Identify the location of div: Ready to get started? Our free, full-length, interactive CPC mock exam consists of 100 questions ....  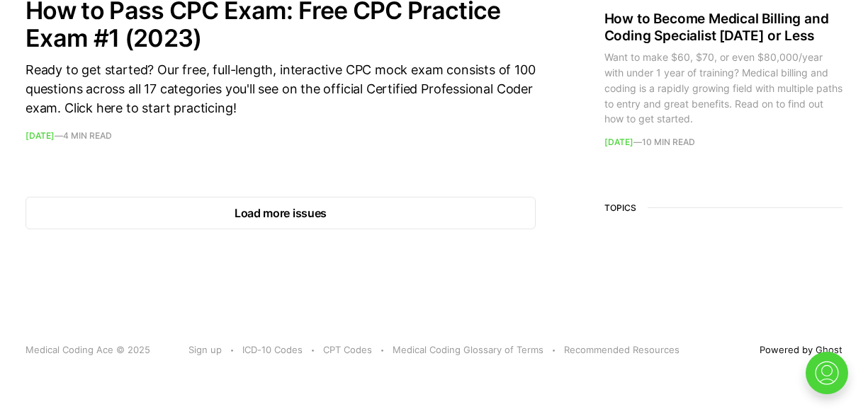
(280, 88).